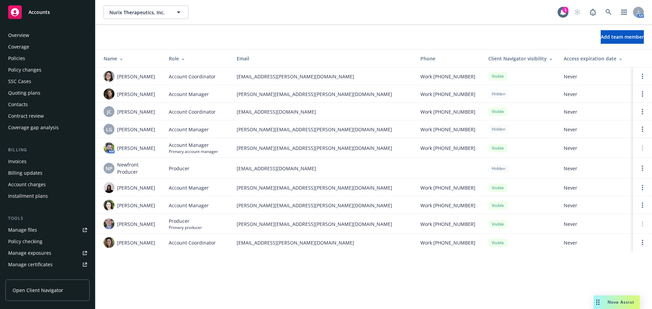  What do you see at coordinates (25, 276) in the screenshot?
I see `div: Manage claims` at bounding box center [25, 276].